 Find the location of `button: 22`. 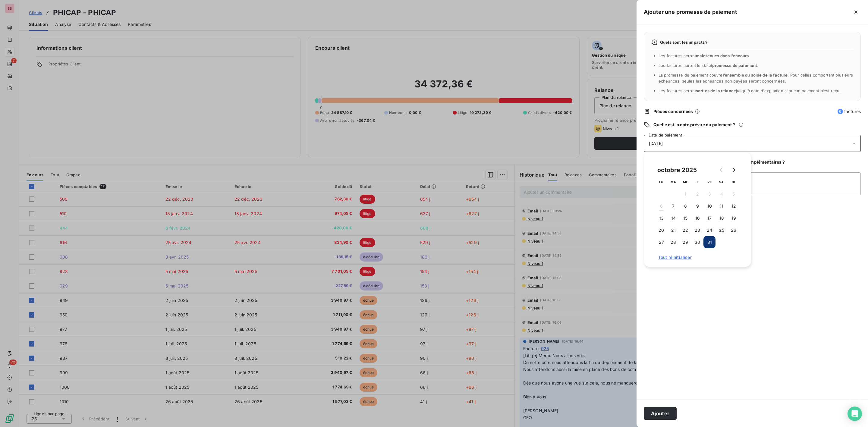

button: 22 is located at coordinates (685, 230).